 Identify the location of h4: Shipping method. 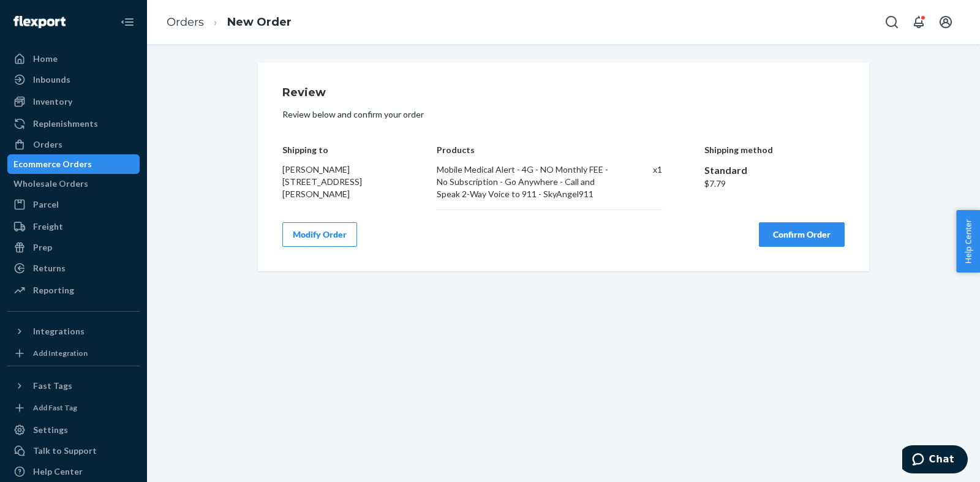
(775, 150).